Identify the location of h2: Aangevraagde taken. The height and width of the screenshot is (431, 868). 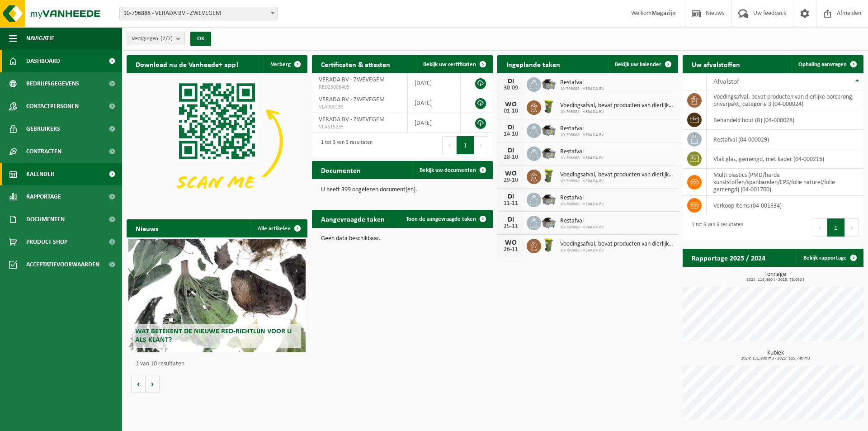
(353, 218).